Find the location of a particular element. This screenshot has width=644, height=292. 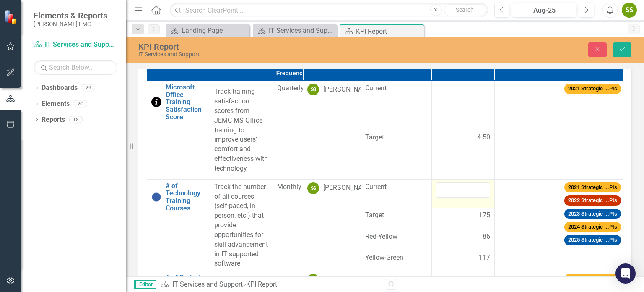

img: ClearPoint Strategy is located at coordinates (11, 17).